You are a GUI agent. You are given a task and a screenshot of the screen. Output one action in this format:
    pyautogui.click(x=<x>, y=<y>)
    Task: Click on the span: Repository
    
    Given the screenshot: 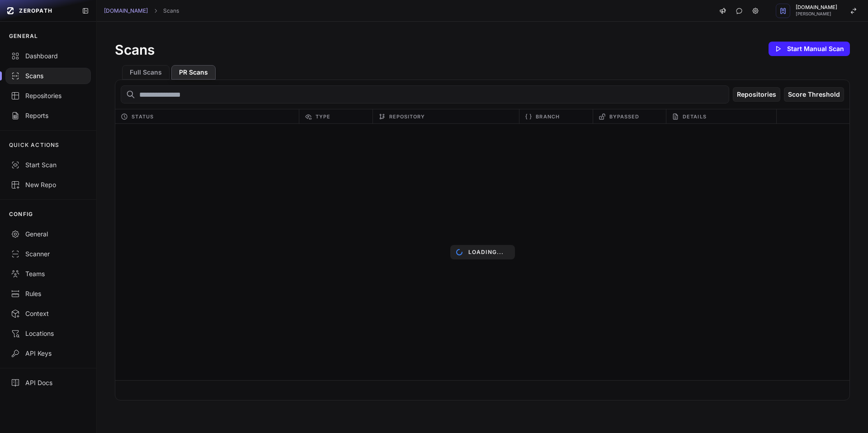 What is the action you would take?
    pyautogui.click(x=408, y=116)
    